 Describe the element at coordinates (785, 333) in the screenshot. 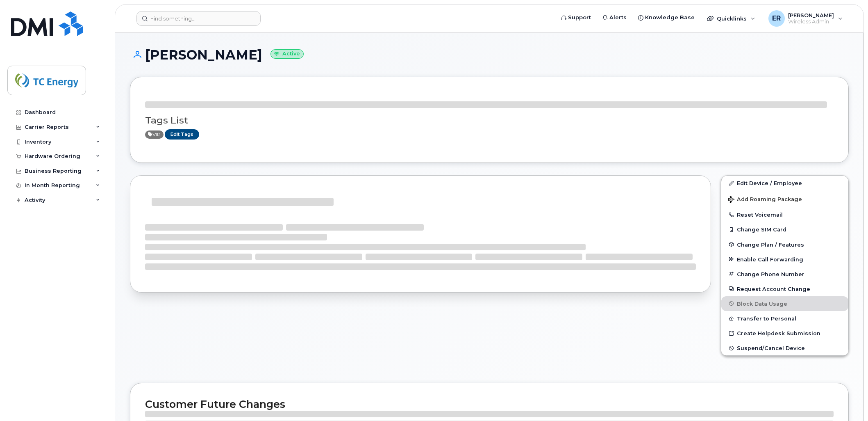

I see `a: Create Helpdesk Submission` at that location.